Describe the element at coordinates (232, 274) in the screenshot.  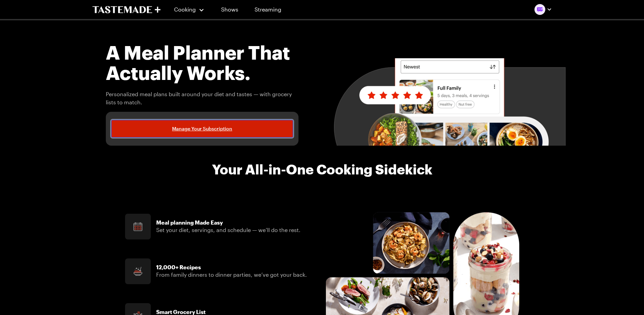
I see `span: From family dinners to dinner parties, we’ve got your back.` at that location.